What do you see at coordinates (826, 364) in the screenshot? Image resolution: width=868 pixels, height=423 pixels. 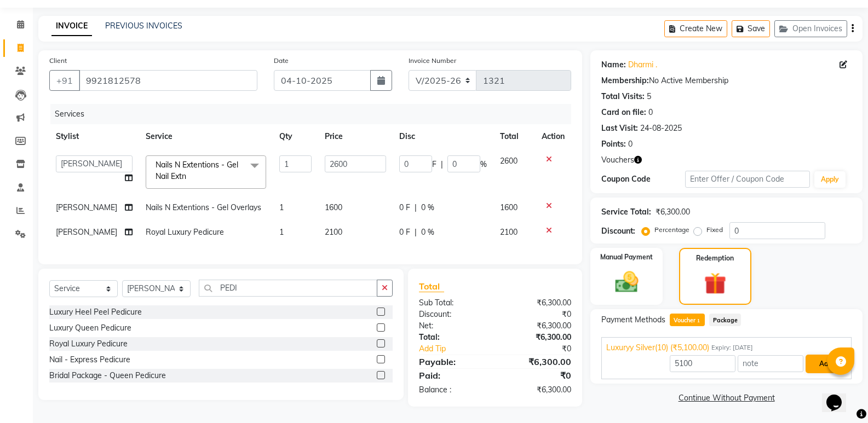 I see `button: Add` at bounding box center [826, 364].